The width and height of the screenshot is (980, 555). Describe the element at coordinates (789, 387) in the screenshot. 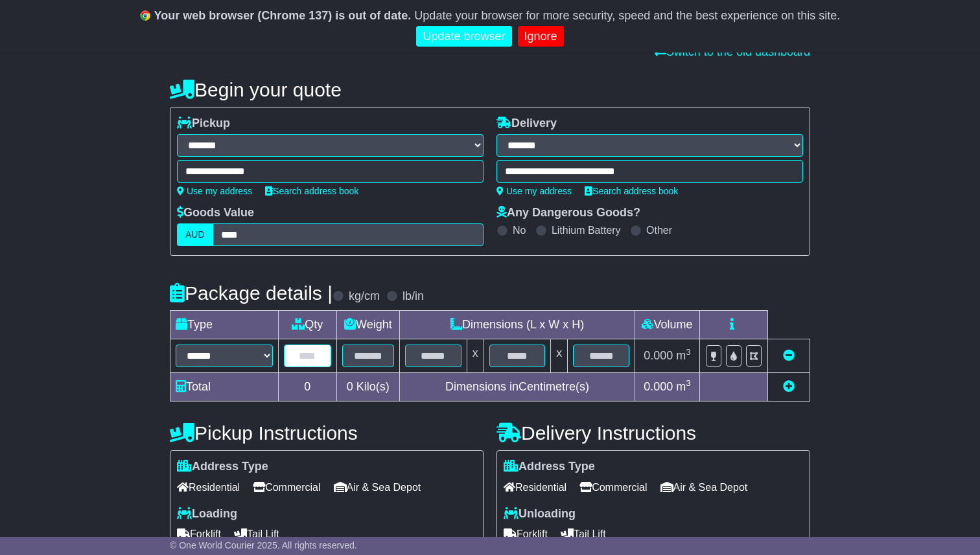

I see `a: Add new item` at that location.